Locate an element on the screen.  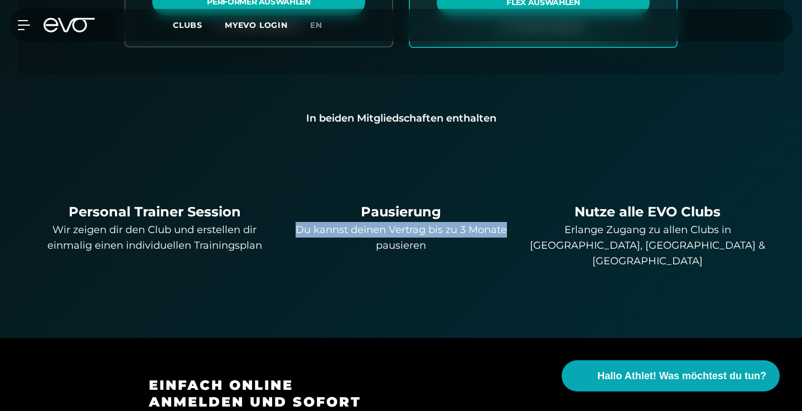
div: Wir zeigen dir den Club und erstellen dir einmalig einen individuellen Trainingsplan is located at coordinates (155, 238).